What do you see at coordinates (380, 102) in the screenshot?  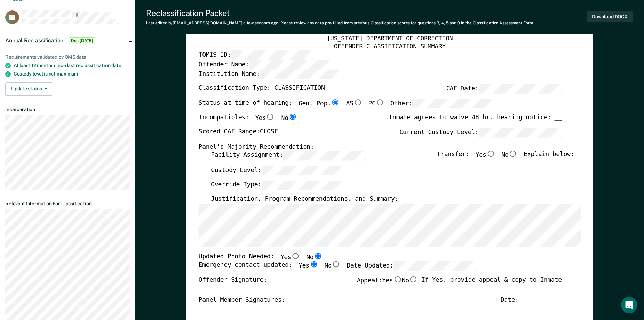 I see `input: PC` at bounding box center [380, 102].